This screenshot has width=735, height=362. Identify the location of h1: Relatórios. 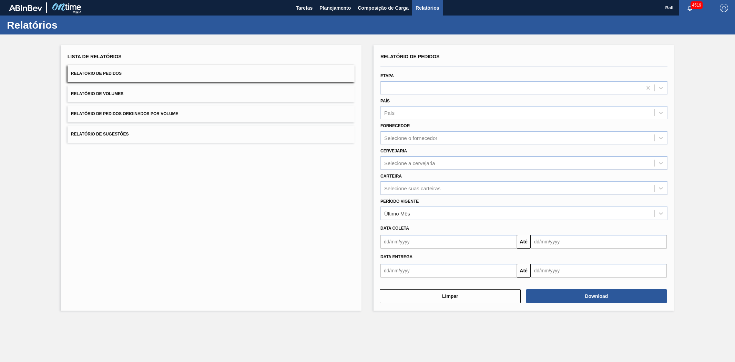
(68, 25).